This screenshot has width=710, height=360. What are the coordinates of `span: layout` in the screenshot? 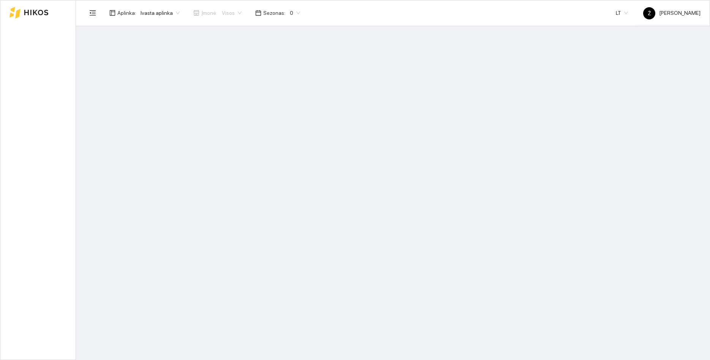 It's located at (112, 13).